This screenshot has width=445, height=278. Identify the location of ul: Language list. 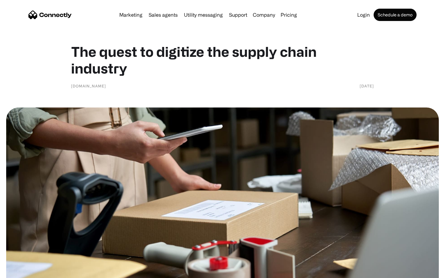
(25, 272).